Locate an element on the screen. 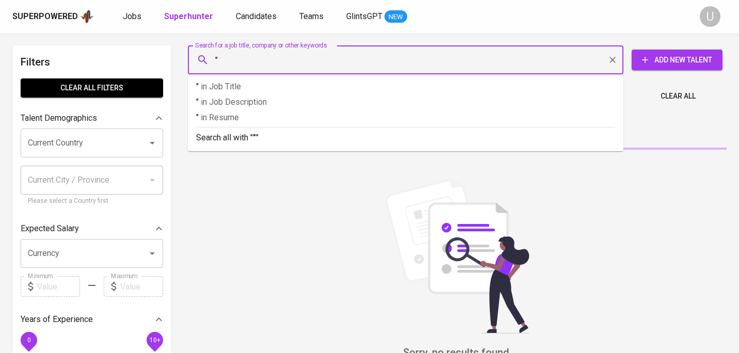 The image size is (739, 353). img: file_searching.svg is located at coordinates (457, 256).